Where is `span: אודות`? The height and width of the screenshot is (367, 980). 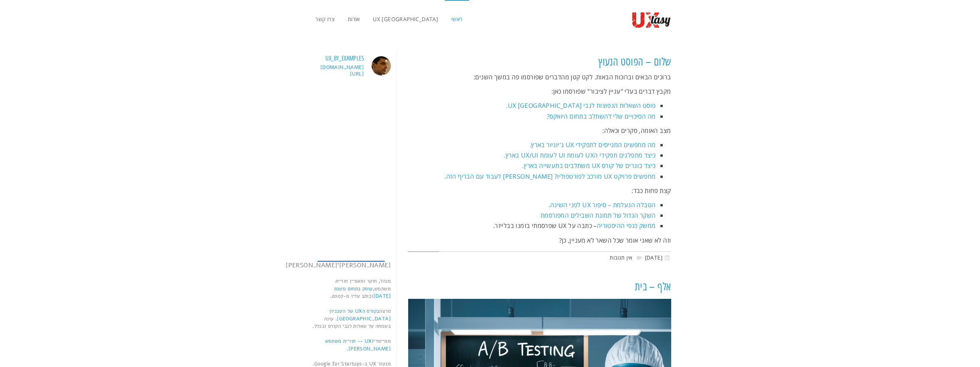 span: אודות is located at coordinates (354, 19).